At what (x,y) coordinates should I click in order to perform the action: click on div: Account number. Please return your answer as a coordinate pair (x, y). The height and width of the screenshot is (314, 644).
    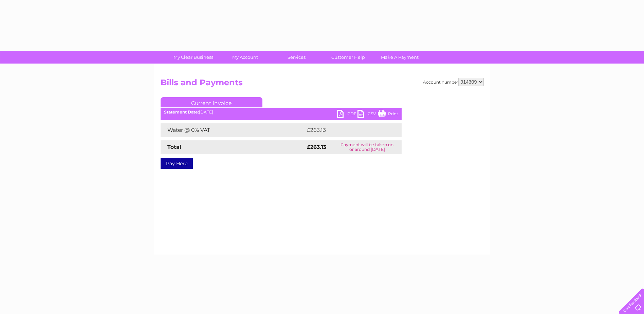
    Looking at the image, I should click on (453, 82).